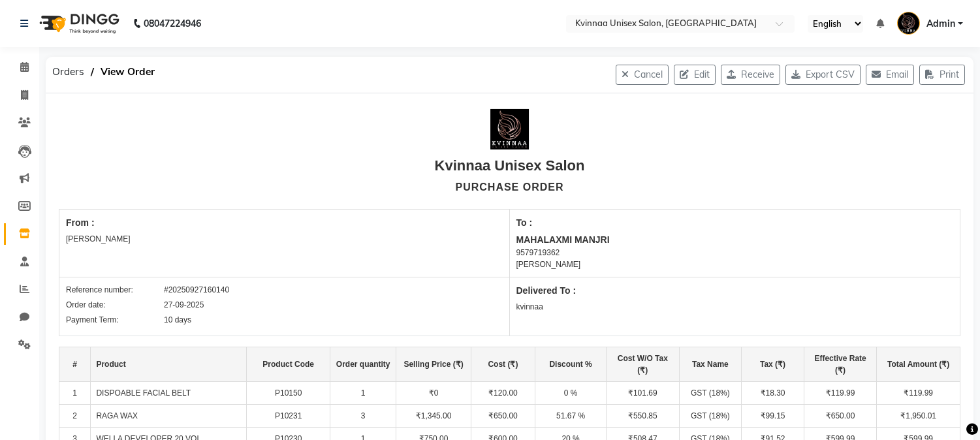  What do you see at coordinates (643, 393) in the screenshot?
I see `td: ₹101.69` at bounding box center [643, 393].